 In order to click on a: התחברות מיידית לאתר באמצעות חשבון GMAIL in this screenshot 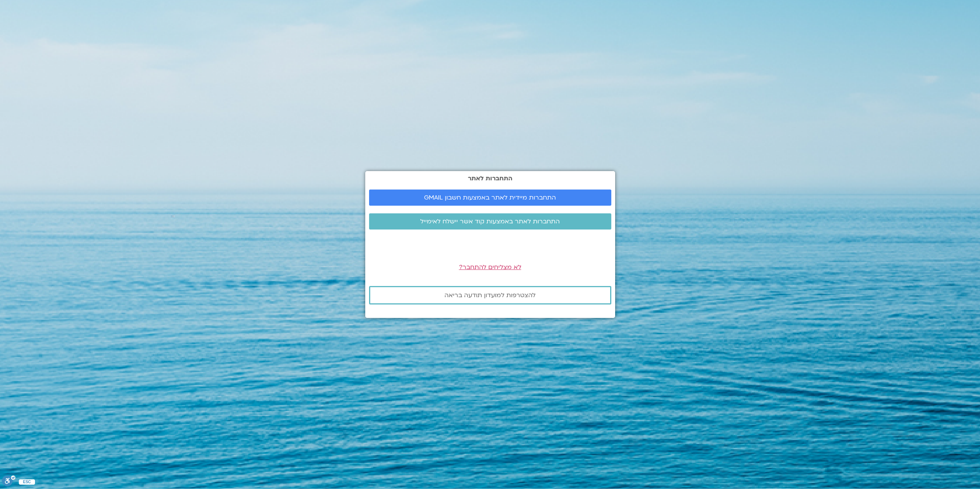, I will do `click(490, 197)`.